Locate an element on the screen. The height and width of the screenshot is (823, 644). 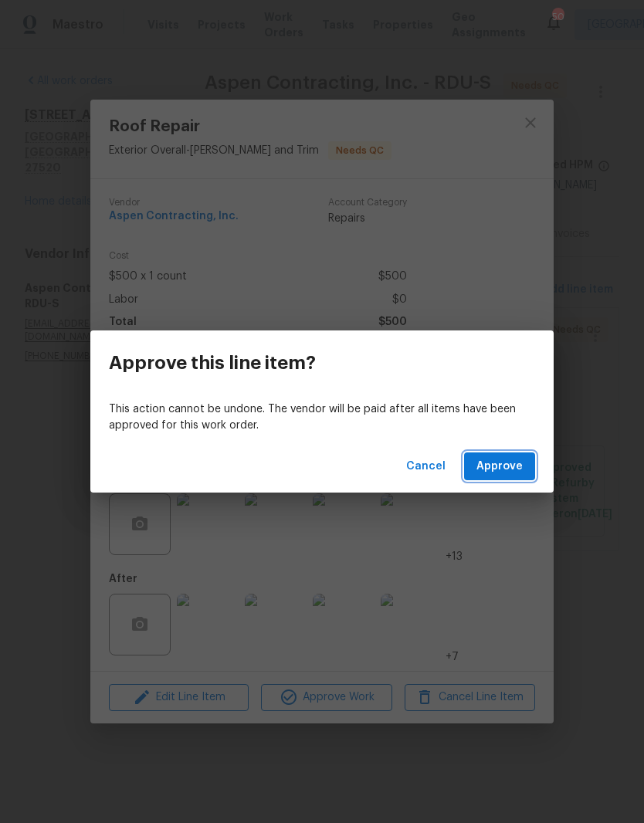
span: Cancel is located at coordinates (425, 466).